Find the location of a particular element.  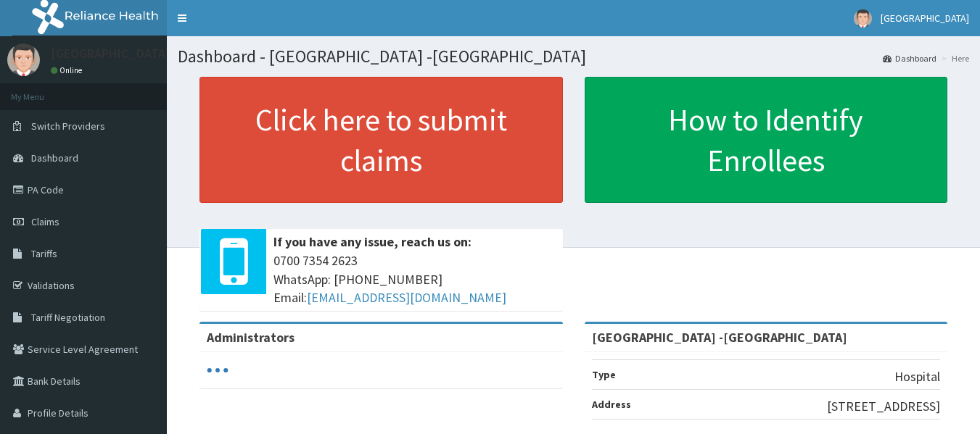

a: How to Identify Enrollees is located at coordinates (766, 140).